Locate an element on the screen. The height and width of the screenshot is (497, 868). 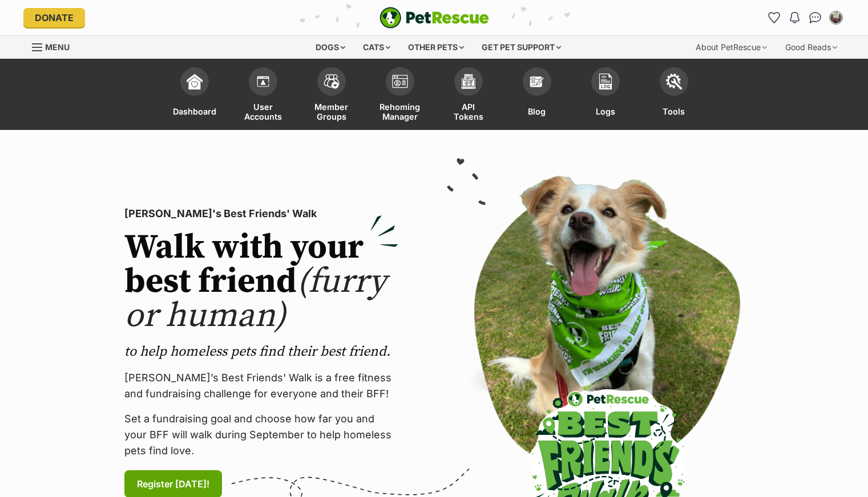
h2: Walk with your best friend is located at coordinates (261, 282).